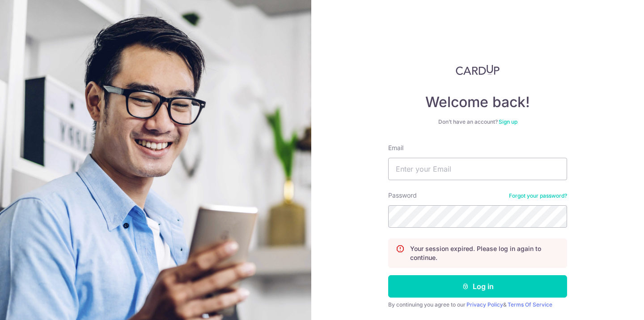  Describe the element at coordinates (403, 195) in the screenshot. I see `label: Password` at that location.